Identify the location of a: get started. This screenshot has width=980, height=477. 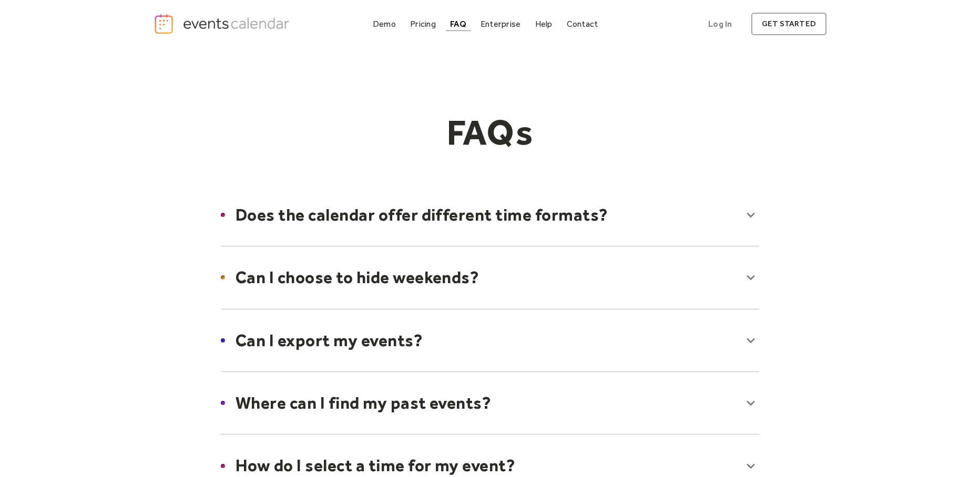
(789, 24).